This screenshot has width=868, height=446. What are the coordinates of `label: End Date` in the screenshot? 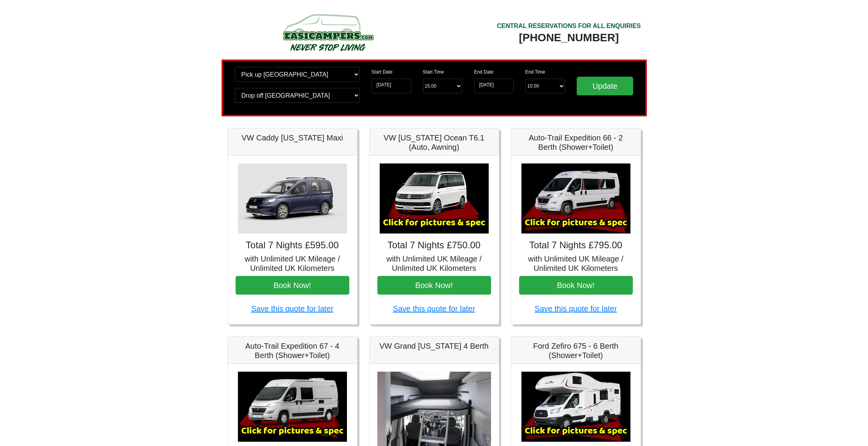 It's located at (484, 72).